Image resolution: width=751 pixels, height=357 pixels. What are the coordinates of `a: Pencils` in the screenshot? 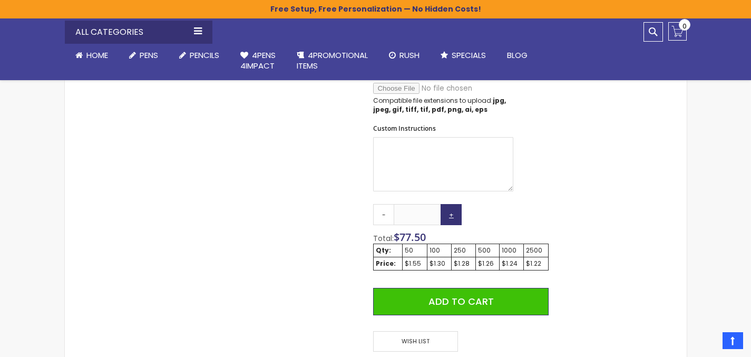 It's located at (199, 55).